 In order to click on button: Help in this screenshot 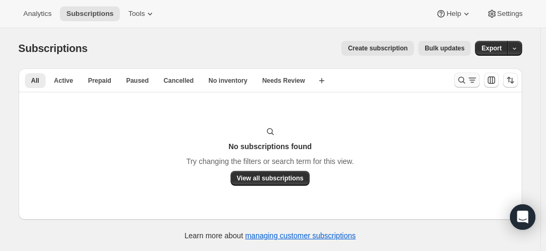, I will do `click(453, 14)`.